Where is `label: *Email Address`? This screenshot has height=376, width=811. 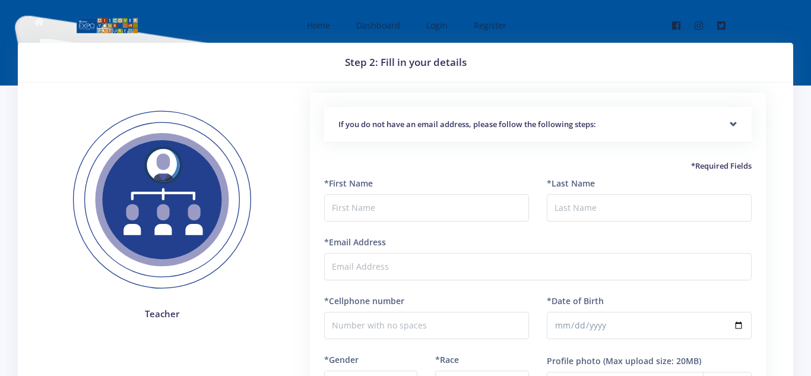 label: *Email Address is located at coordinates (355, 242).